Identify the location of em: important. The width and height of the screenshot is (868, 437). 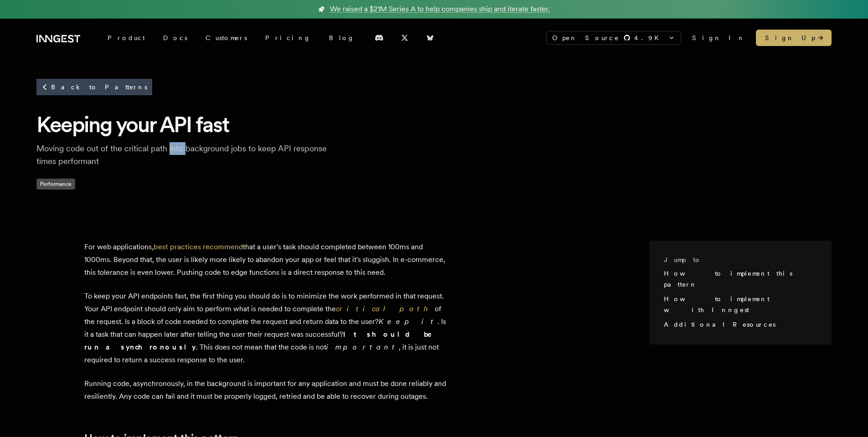
(363, 347).